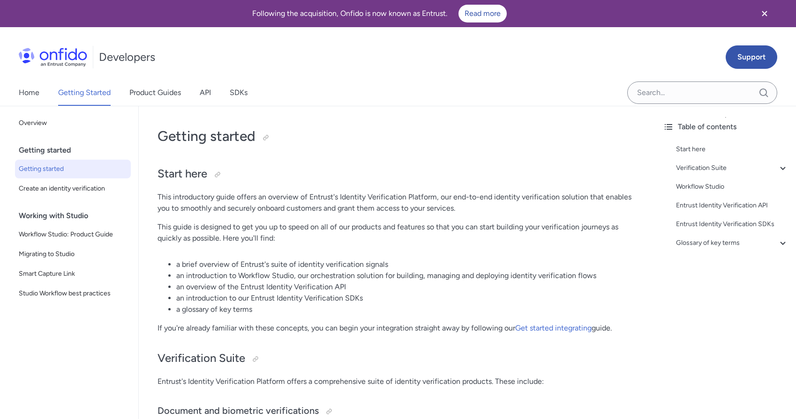 Image resolution: width=796 pixels, height=419 pixels. Describe the element at coordinates (482, 14) in the screenshot. I see `a: Read more` at that location.